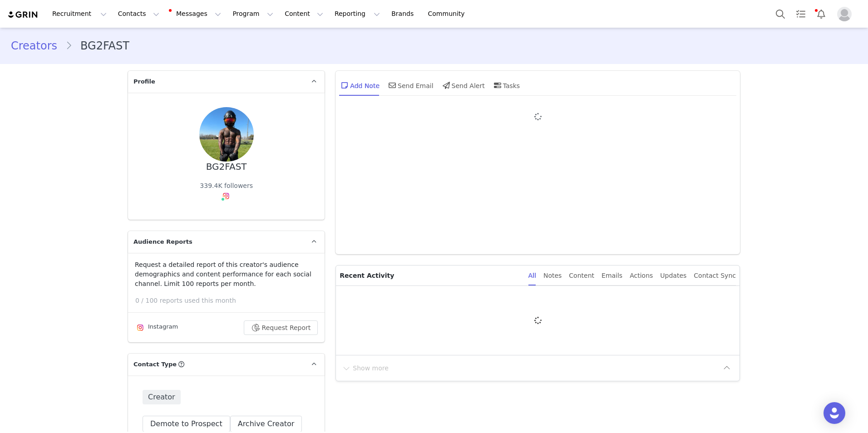  I want to click on p: Recent Activity, so click(430, 276).